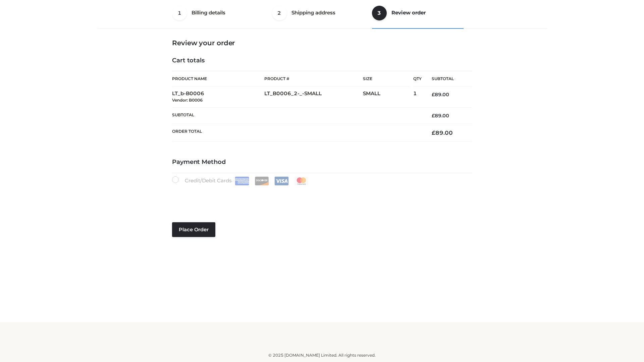 The height and width of the screenshot is (362, 644). Describe the element at coordinates (187, 100) in the screenshot. I see `small: Vendor: B0006` at that location.